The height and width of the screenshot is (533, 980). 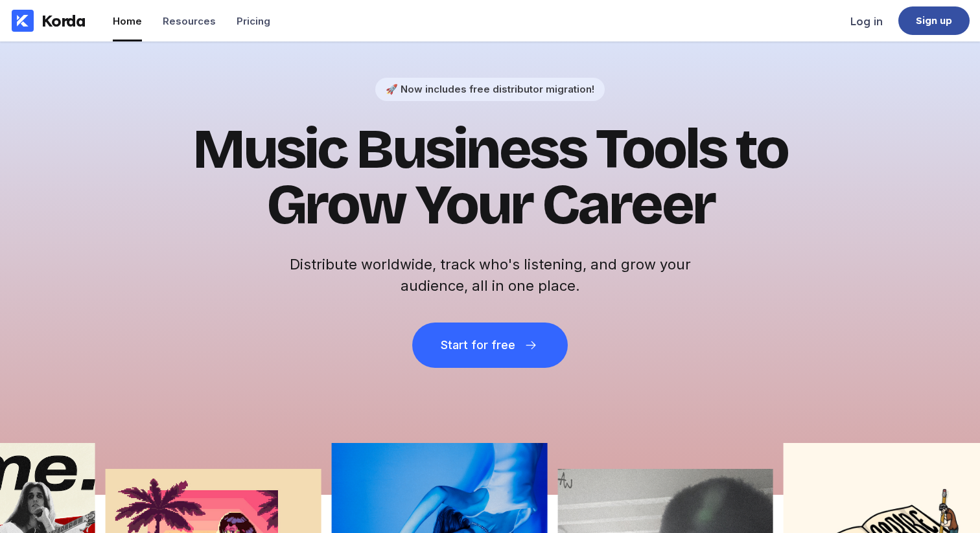 What do you see at coordinates (866, 21) in the screenshot?
I see `div: Log in` at bounding box center [866, 21].